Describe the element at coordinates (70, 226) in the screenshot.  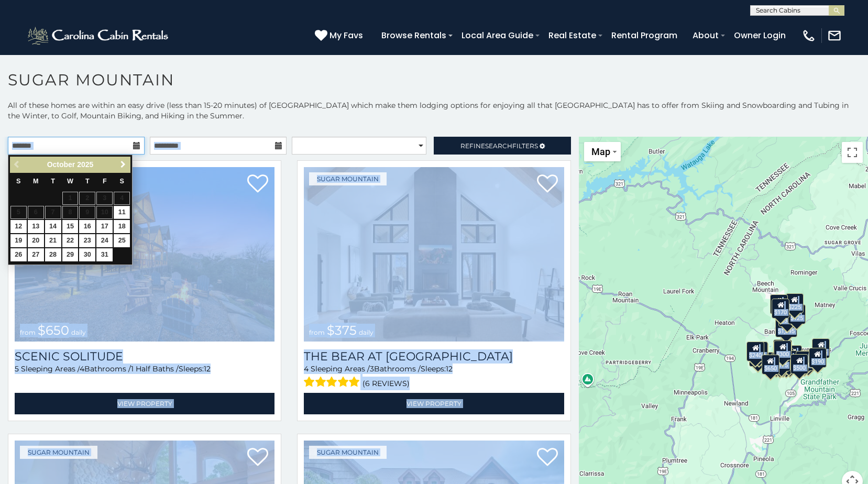
I see `a: 15` at that location.